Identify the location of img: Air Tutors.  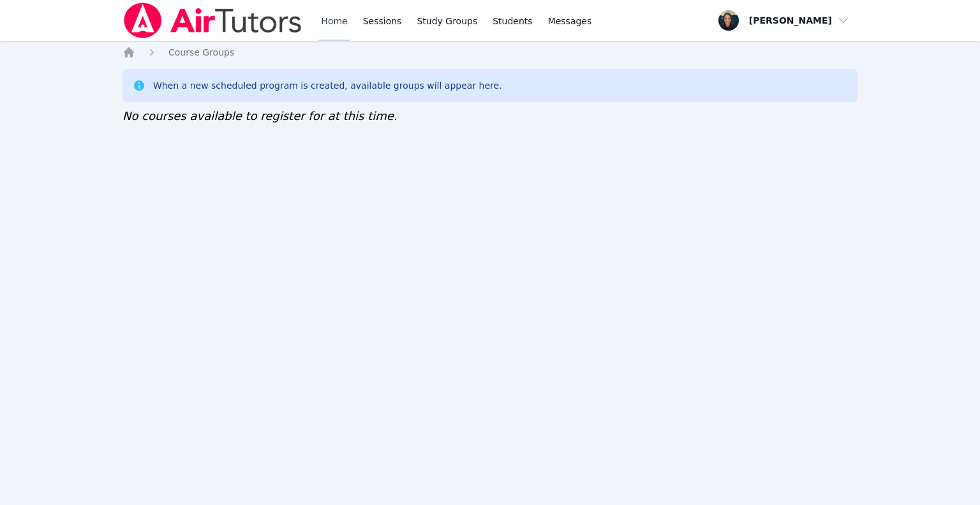
(212, 20).